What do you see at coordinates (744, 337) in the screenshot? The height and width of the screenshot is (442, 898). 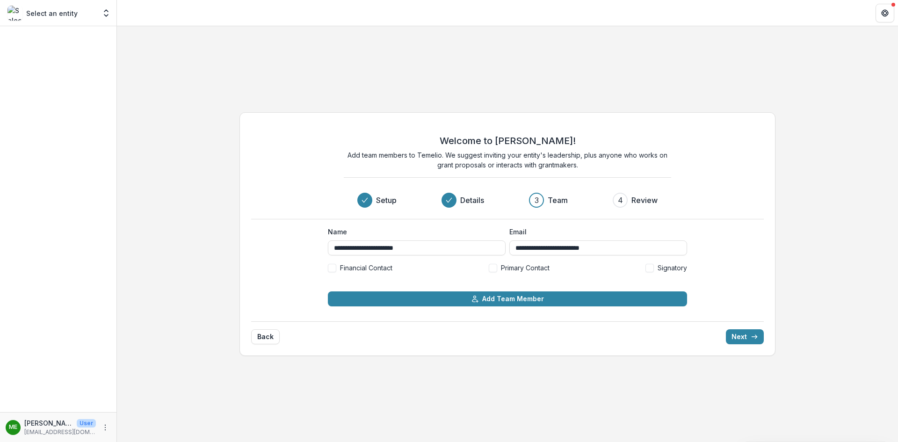 I see `button: Next` at bounding box center [744, 337].